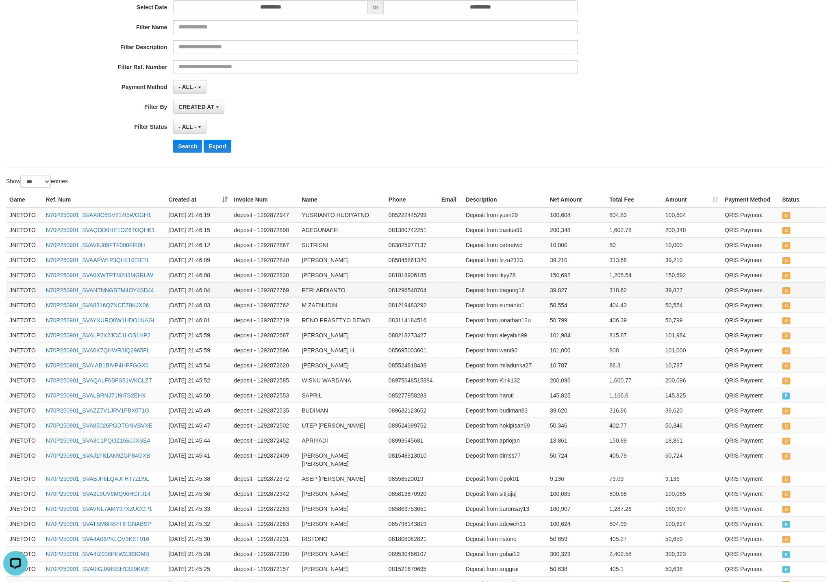  I want to click on td: 081380742251, so click(412, 230).